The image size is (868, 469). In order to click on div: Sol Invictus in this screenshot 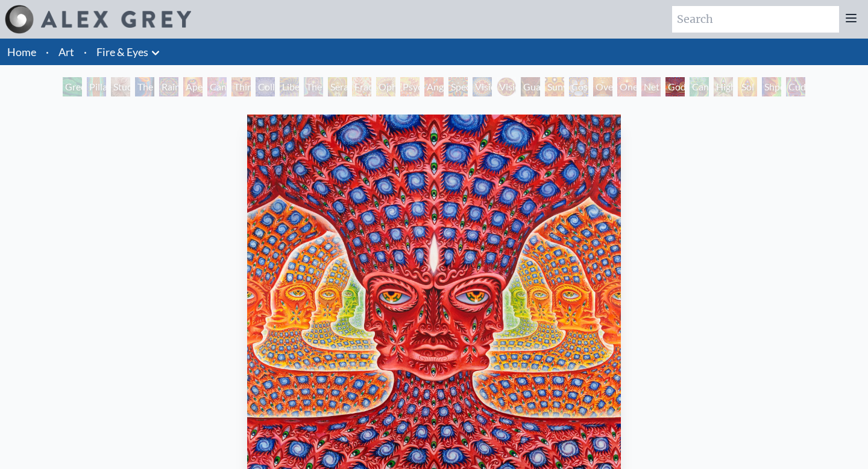, I will do `click(747, 87)`.